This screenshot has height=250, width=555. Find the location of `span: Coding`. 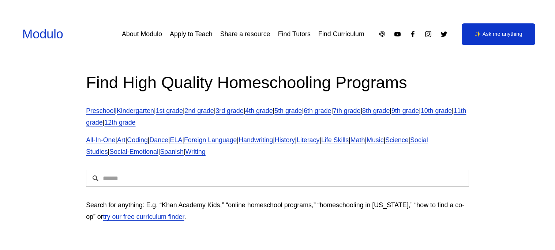

span: Coding is located at coordinates (137, 140).